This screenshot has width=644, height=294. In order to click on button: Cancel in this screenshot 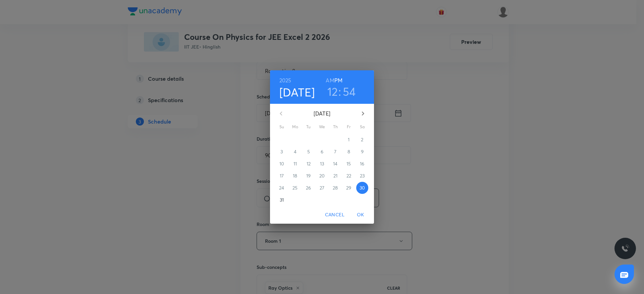, I will do `click(335, 215)`.